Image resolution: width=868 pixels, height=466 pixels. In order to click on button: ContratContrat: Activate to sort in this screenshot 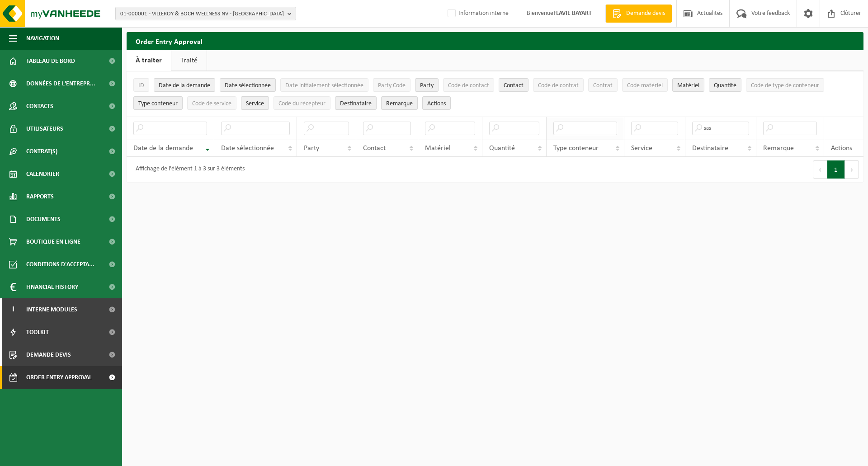, I will do `click(603, 85)`.